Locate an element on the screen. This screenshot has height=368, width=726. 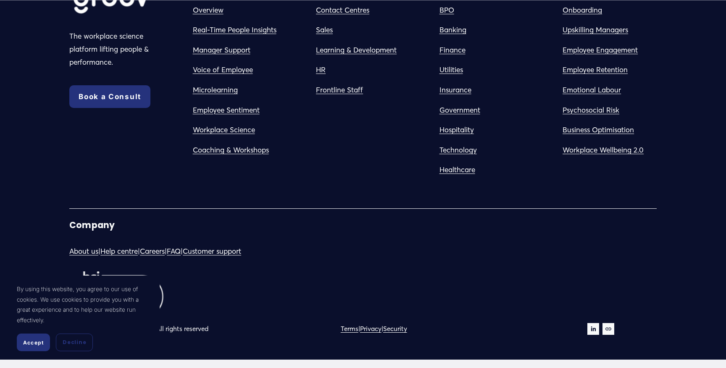
p: The workplace science platform lifting people & performance. is located at coordinates (116, 49).